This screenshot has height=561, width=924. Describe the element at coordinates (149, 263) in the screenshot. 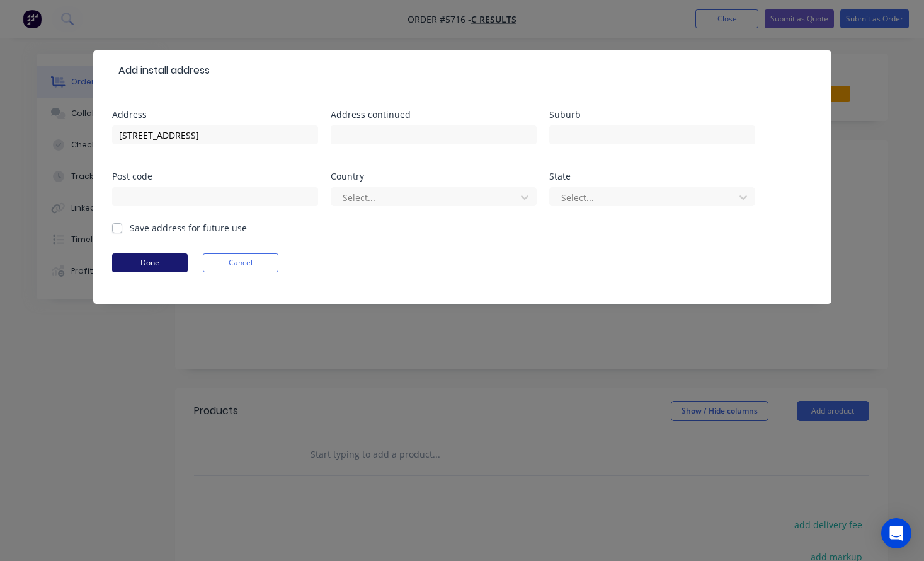

I see `button: Done` at that location.